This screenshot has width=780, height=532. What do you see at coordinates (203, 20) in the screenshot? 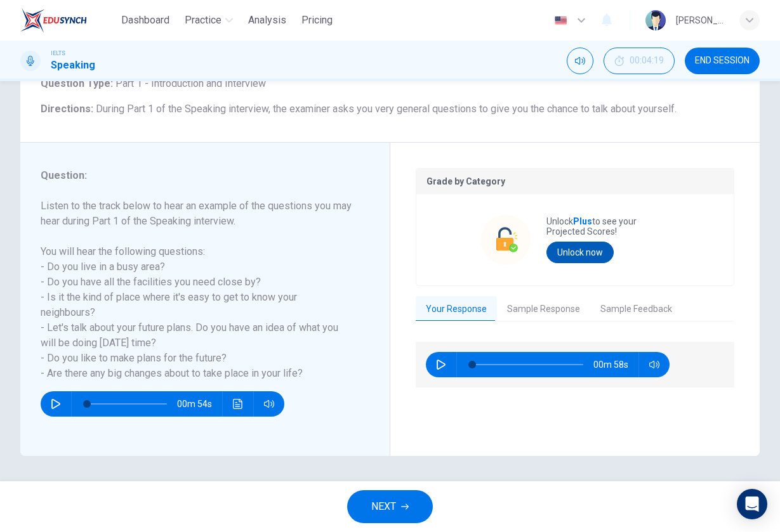
I see `span: Practice` at bounding box center [203, 20].